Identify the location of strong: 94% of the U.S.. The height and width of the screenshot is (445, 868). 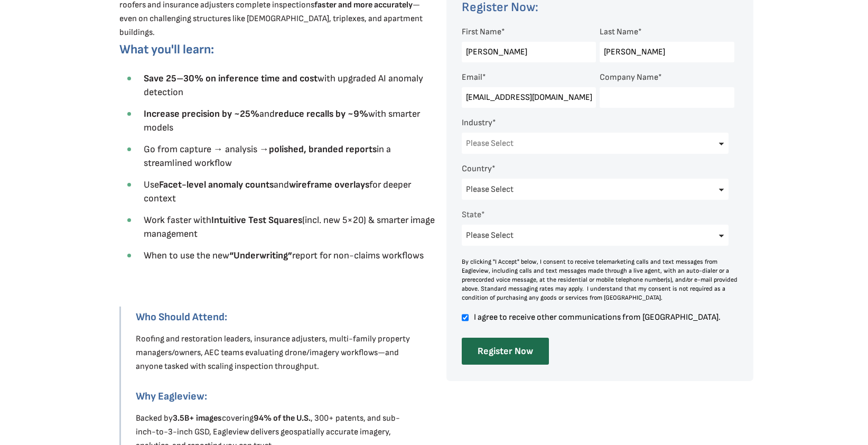
(282, 418).